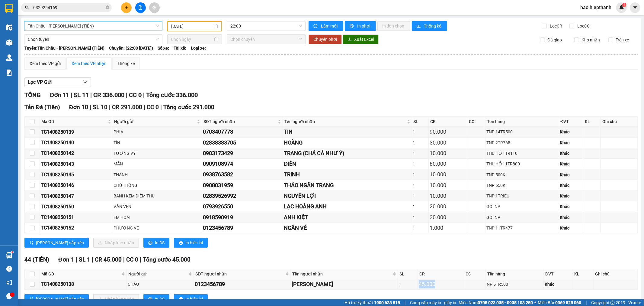 The width and height of the screenshot is (644, 306). Describe the element at coordinates (448, 228) in the screenshot. I see `div: 1.000` at that location.